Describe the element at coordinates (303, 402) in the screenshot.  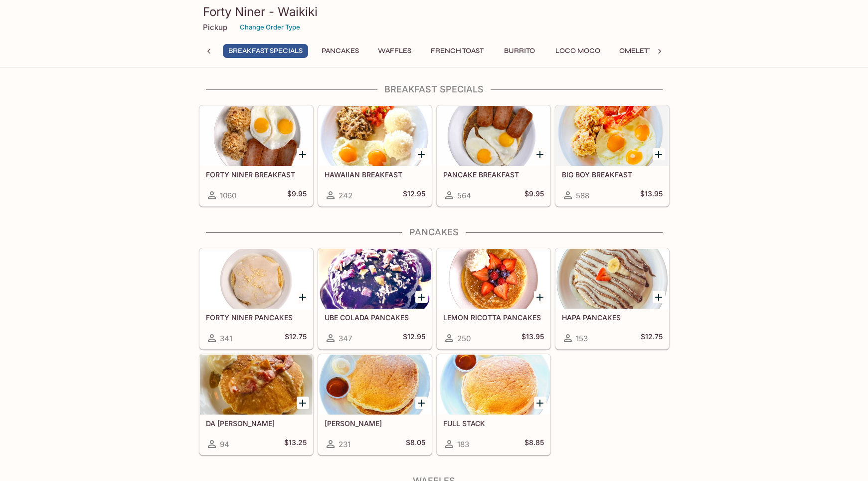
I see `button: Add DA ELVIS PANCAKES` at that location.